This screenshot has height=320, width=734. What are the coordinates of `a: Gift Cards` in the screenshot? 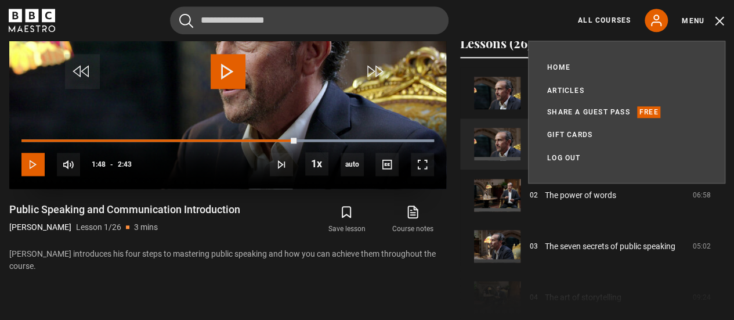 It's located at (570, 135).